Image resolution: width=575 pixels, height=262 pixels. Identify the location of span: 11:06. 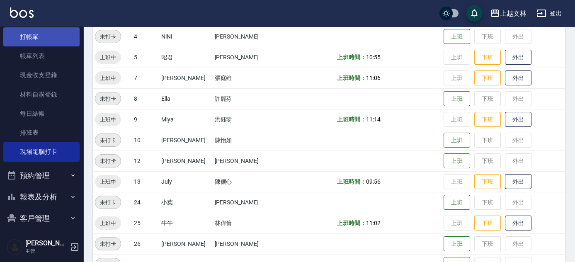
(373, 78).